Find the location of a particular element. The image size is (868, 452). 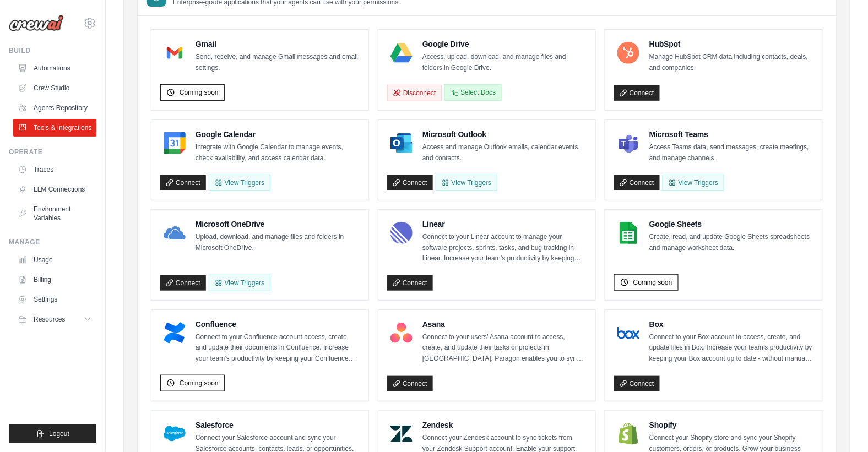

button: View Triggers is located at coordinates (239, 183).